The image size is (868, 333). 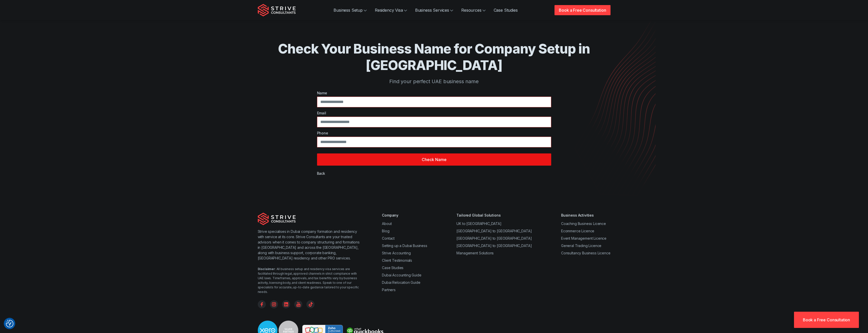 What do you see at coordinates (434, 10) in the screenshot?
I see `a: Business Services` at bounding box center [434, 10].